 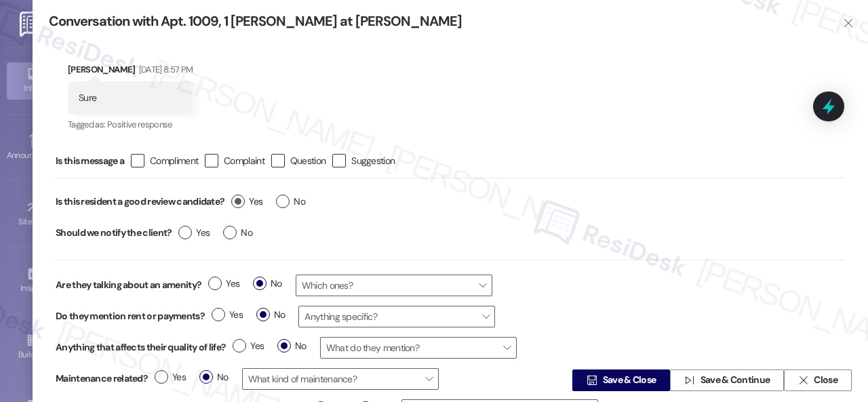 I want to click on span: Complaint, so click(x=244, y=161).